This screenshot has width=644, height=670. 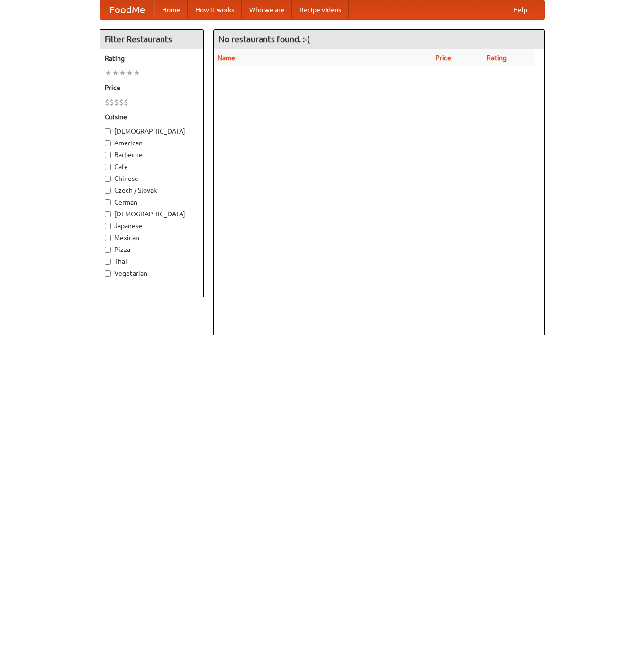 I want to click on input: Vegetarian, so click(x=108, y=273).